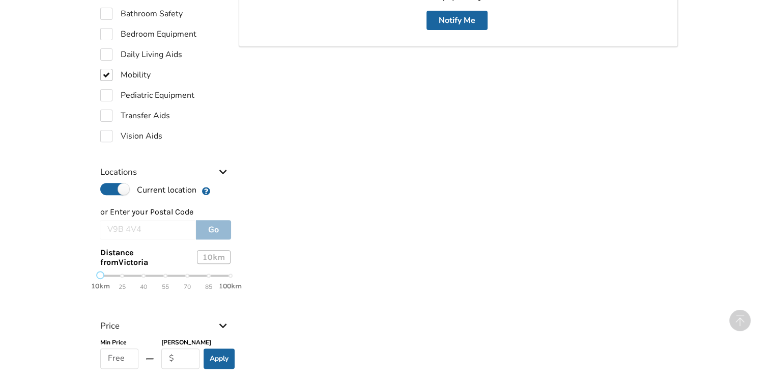 Image resolution: width=770 pixels, height=376 pixels. Describe the element at coordinates (209, 287) in the screenshot. I see `span: 85` at that location.